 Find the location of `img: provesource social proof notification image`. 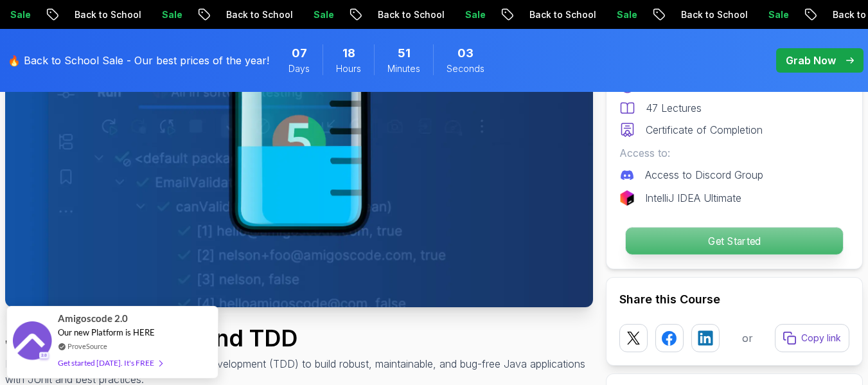

img: provesource social proof notification image is located at coordinates (32, 342).